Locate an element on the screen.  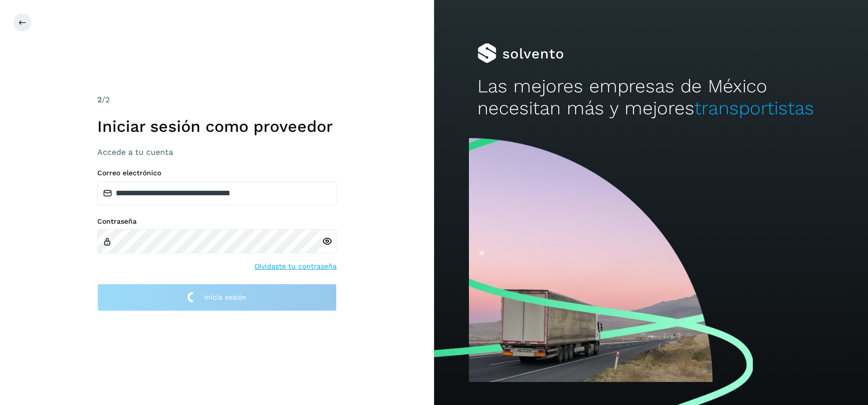
span: Inicia sesión is located at coordinates (225, 297).